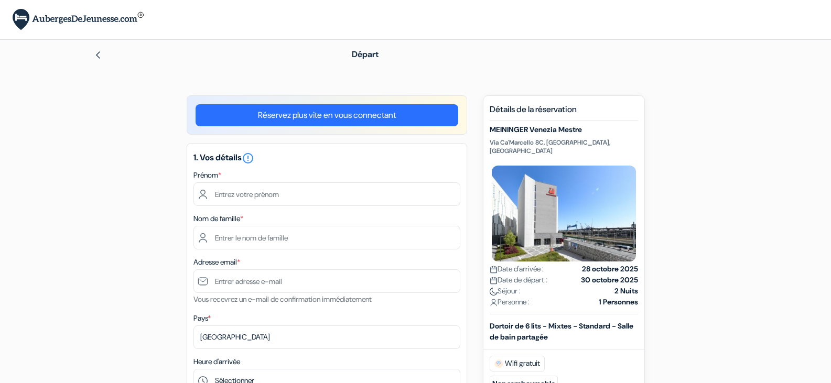 This screenshot has width=831, height=383. What do you see at coordinates (618, 302) in the screenshot?
I see `strong: 1 Personnes` at bounding box center [618, 302].